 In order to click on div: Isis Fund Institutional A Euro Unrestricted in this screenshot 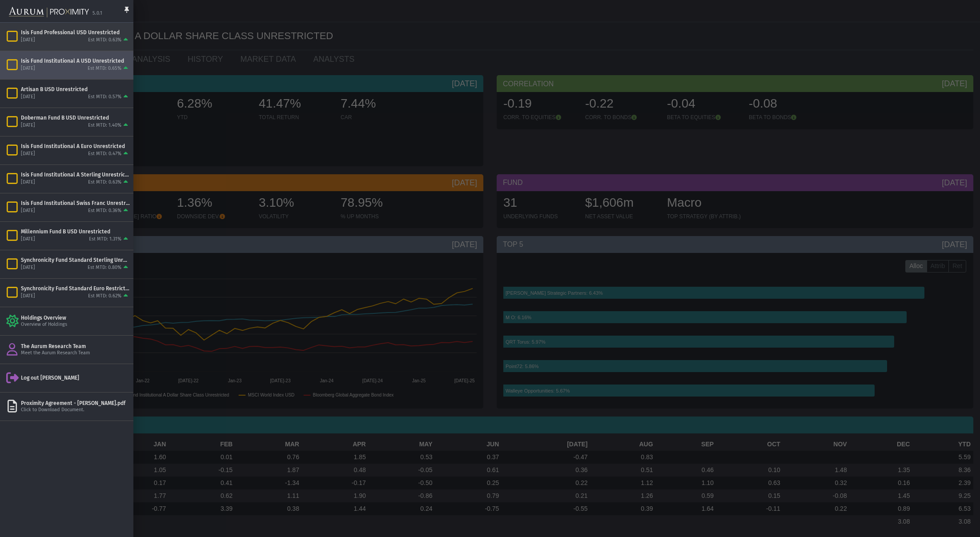, I will do `click(75, 147)`.